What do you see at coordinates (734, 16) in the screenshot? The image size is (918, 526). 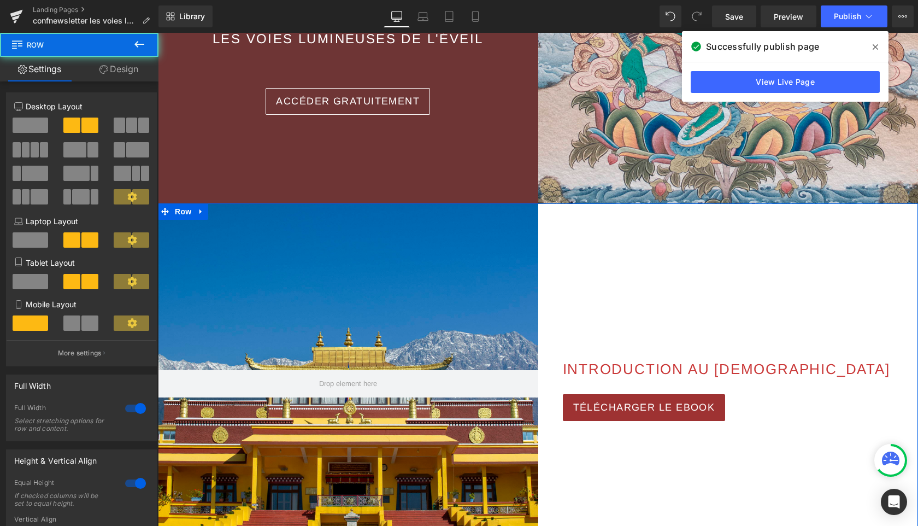 I see `span: Save` at bounding box center [734, 16].